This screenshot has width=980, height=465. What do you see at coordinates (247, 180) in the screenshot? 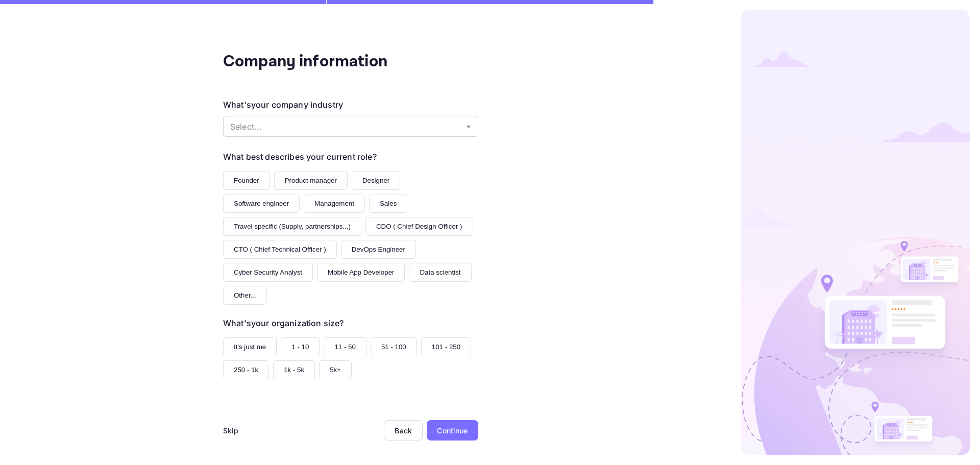
I see `button: Founder` at bounding box center [247, 180].